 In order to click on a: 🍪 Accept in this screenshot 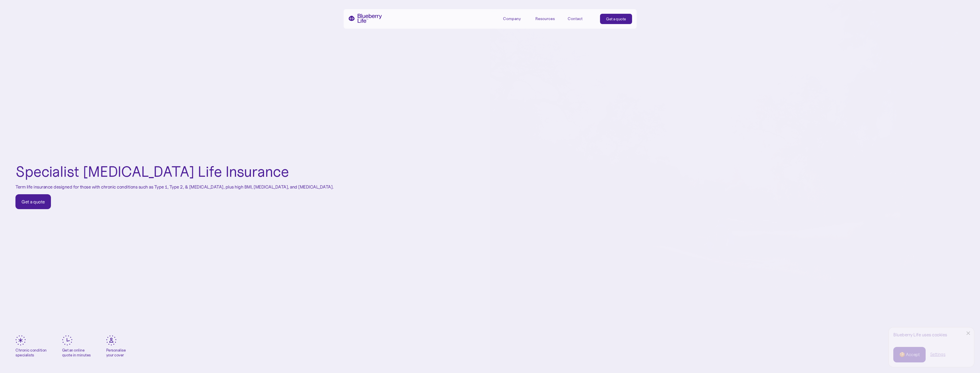, I will do `click(909, 355)`.